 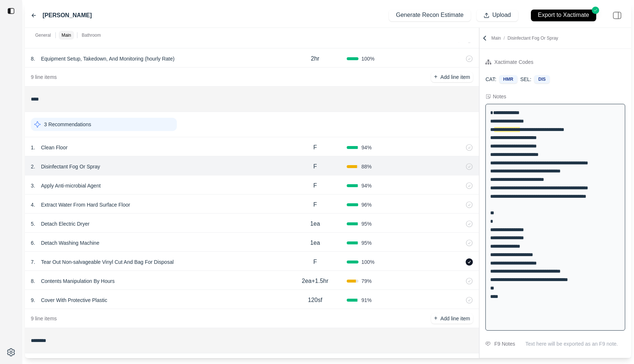 I want to click on div: DIS, so click(x=542, y=79).